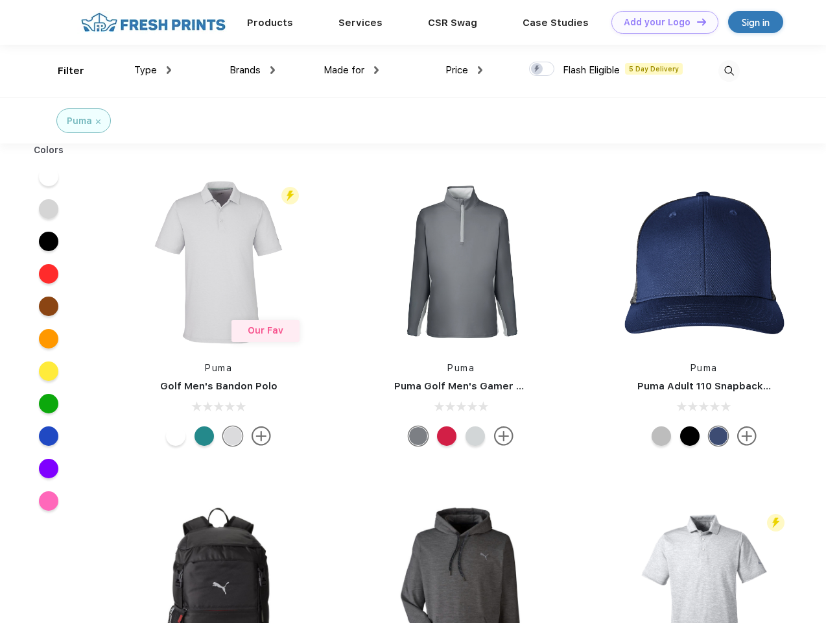 Image resolution: width=826 pixels, height=623 pixels. I want to click on span: Price, so click(457, 70).